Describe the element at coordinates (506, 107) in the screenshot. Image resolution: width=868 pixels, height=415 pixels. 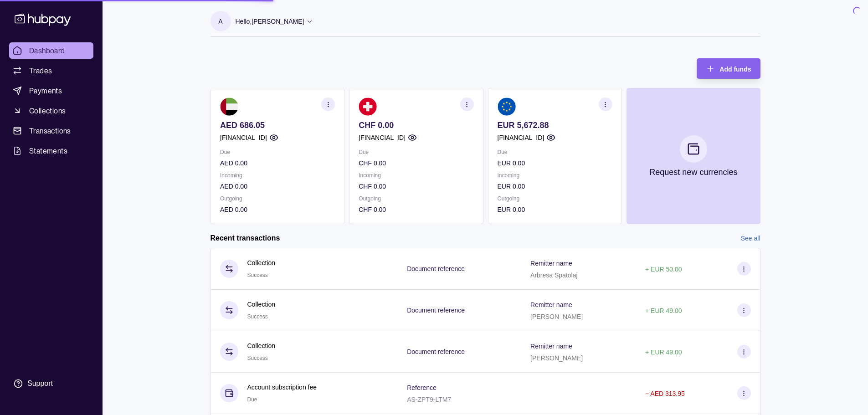
I see `img: eu` at that location.